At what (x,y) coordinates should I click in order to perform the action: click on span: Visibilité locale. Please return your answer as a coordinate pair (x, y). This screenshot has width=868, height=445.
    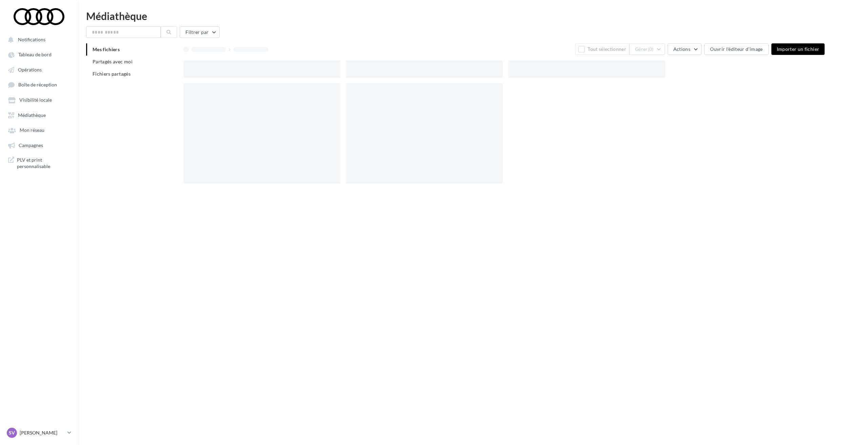
    Looking at the image, I should click on (36, 100).